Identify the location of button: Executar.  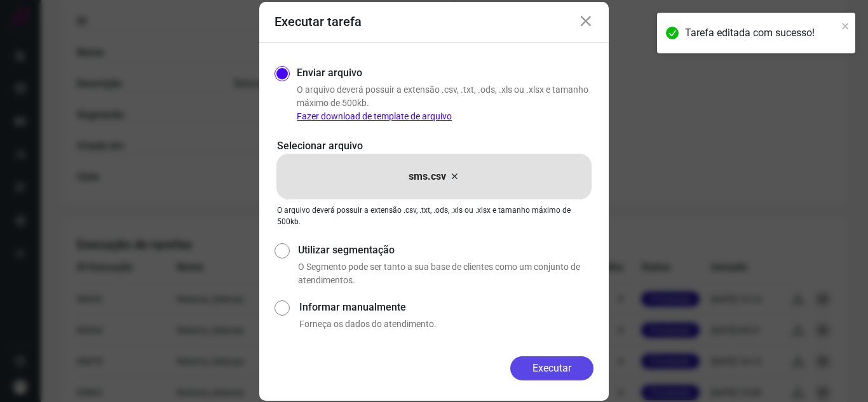
(551, 368).